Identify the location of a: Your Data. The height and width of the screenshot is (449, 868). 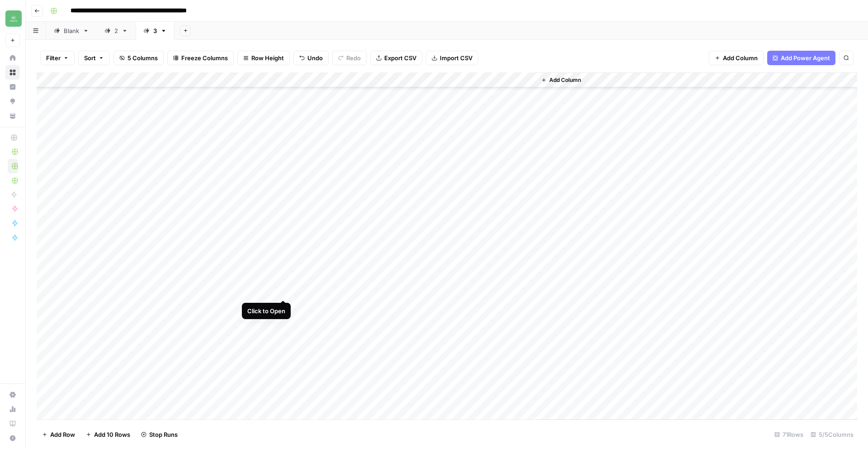
(13, 115).